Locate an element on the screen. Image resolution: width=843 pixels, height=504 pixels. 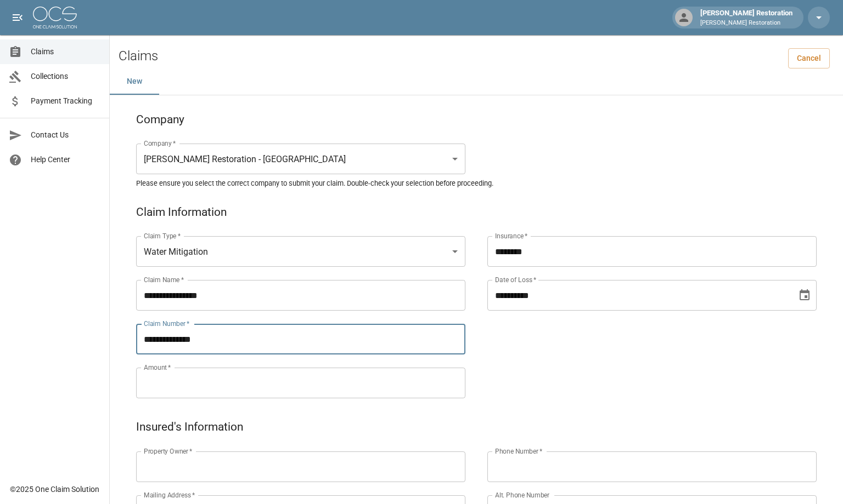
label: Property Owner is located at coordinates (168, 451).